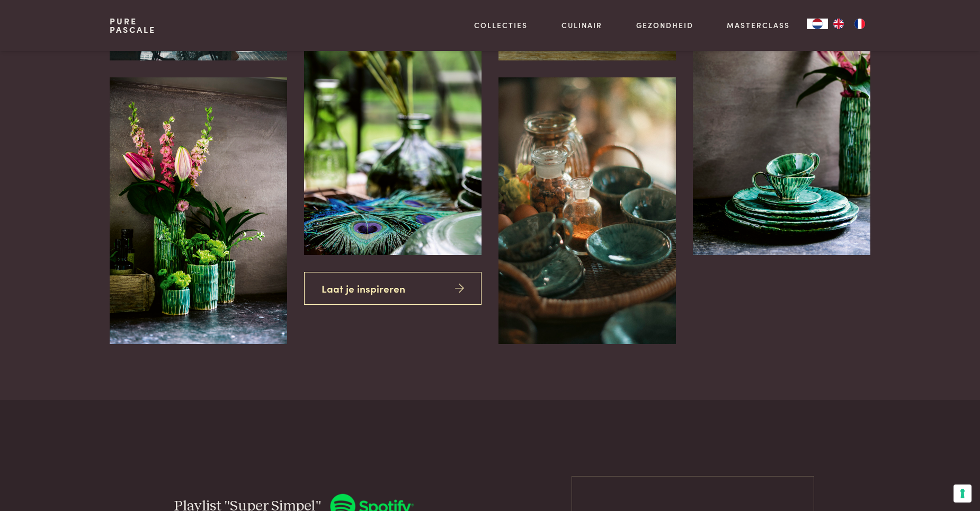  Describe the element at coordinates (198, 211) in the screenshot. I see `img: PN_sfeer_2` at that location.